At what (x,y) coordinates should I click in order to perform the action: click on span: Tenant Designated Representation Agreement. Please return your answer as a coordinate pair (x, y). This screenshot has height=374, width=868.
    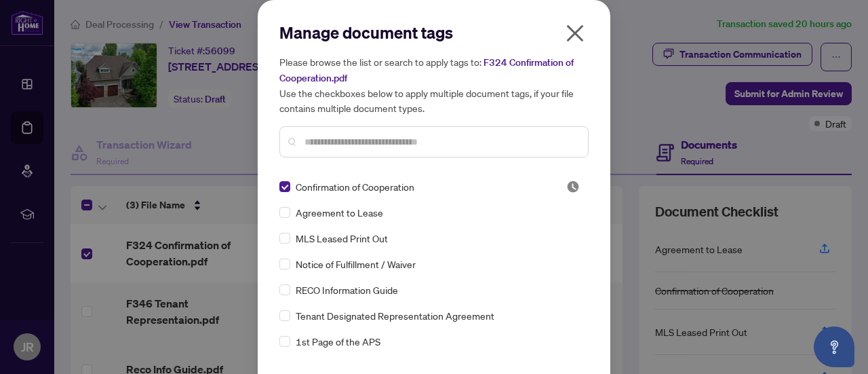
    Looking at the image, I should click on (394, 315).